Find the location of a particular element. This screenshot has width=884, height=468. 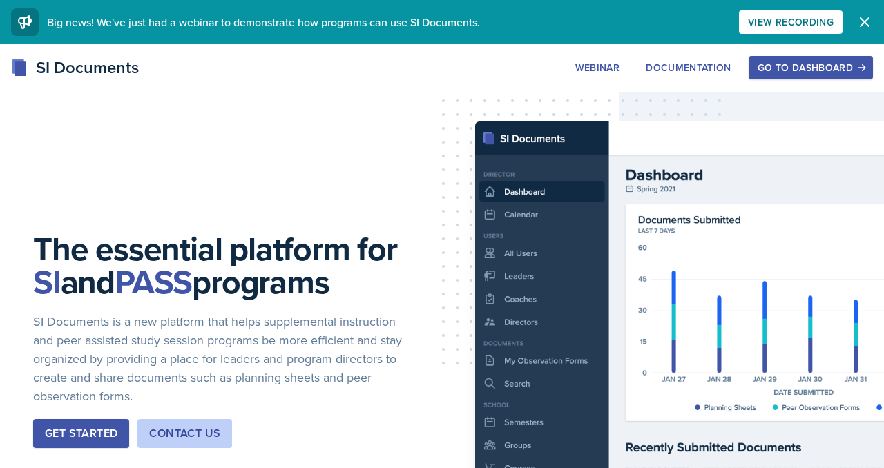

div: Contact Us is located at coordinates (184, 434).